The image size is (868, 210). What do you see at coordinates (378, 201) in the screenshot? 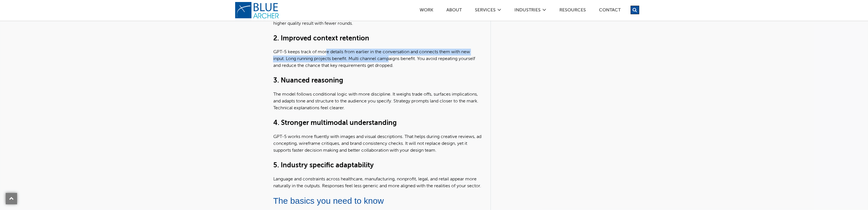
I see `h2: The basics you need to know` at bounding box center [378, 201].